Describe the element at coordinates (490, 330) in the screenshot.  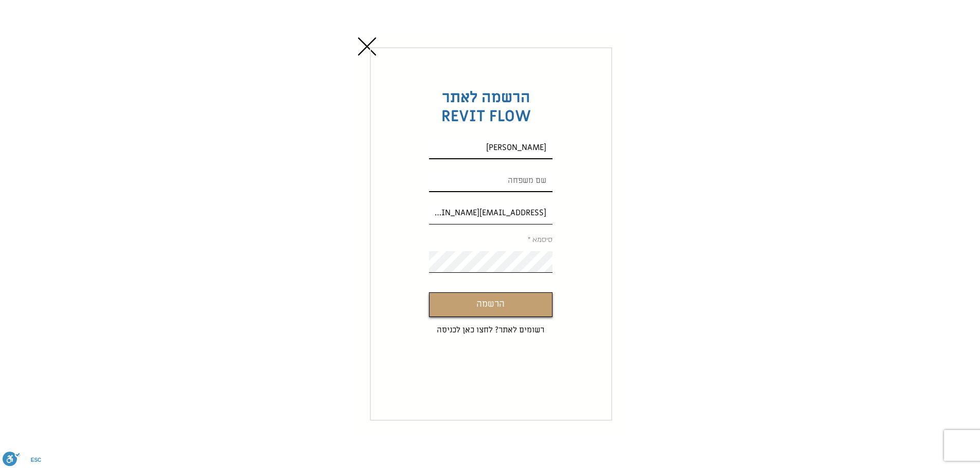
I see `span: רשומים לאתר? לחצו כאן לכניסה` at that location.